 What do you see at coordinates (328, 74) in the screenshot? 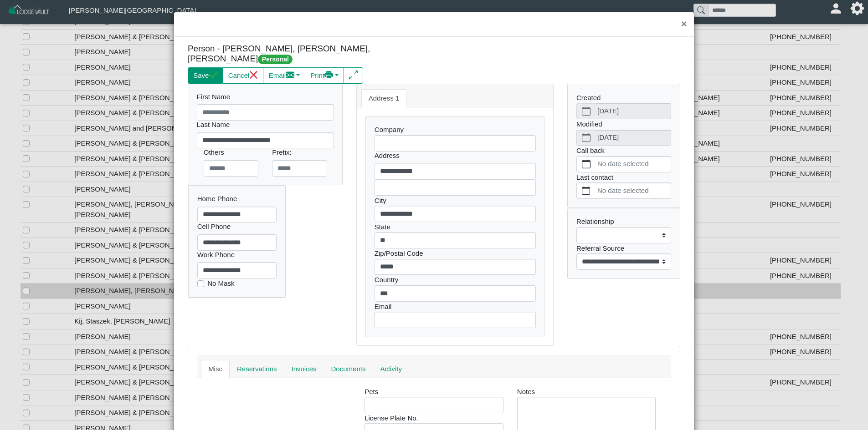
I see `svg: printer fill` at bounding box center [328, 74].